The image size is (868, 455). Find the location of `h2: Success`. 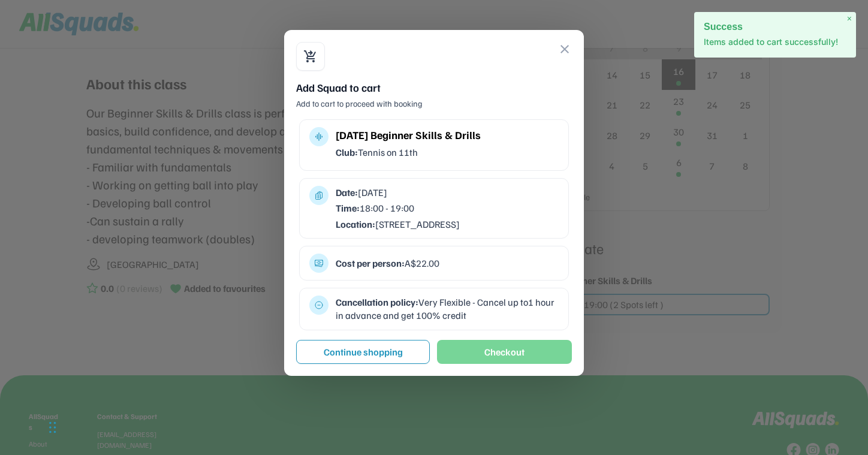

h2: Success is located at coordinates (775, 26).